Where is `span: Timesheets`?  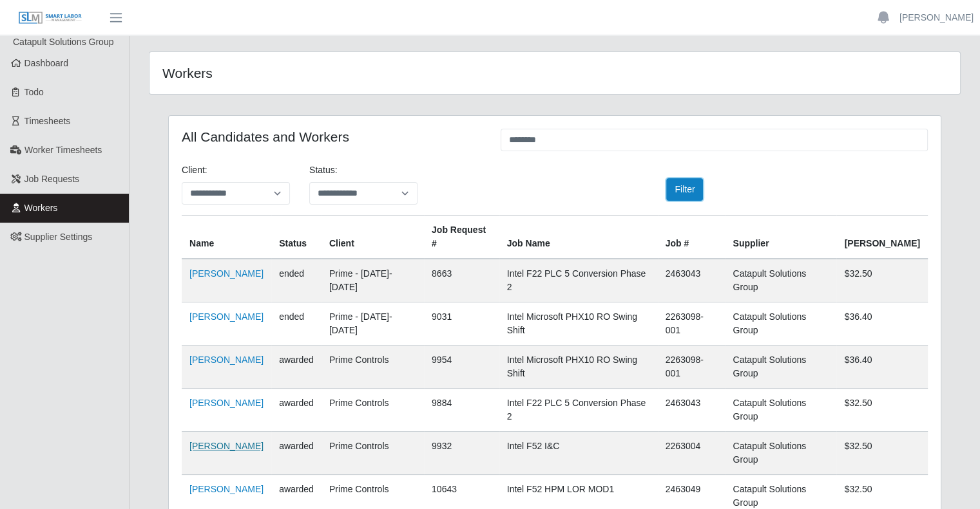
span: Timesheets is located at coordinates (48, 121).